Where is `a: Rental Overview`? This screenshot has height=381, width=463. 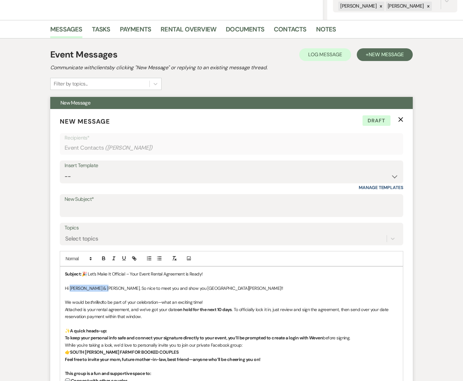
a: Rental Overview is located at coordinates (188, 31).